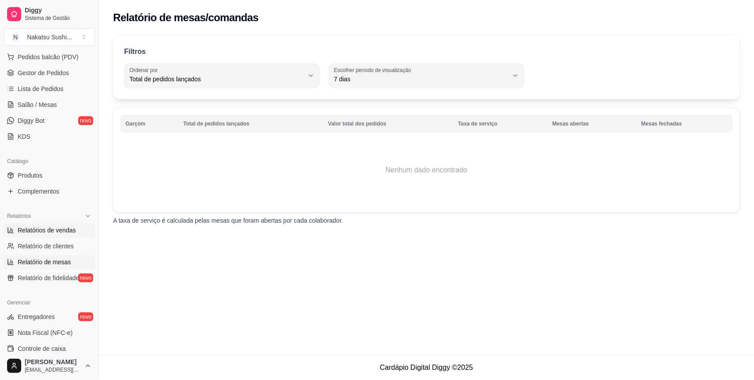 The width and height of the screenshot is (754, 380). Describe the element at coordinates (19, 216) in the screenshot. I see `span: Relatórios` at that location.